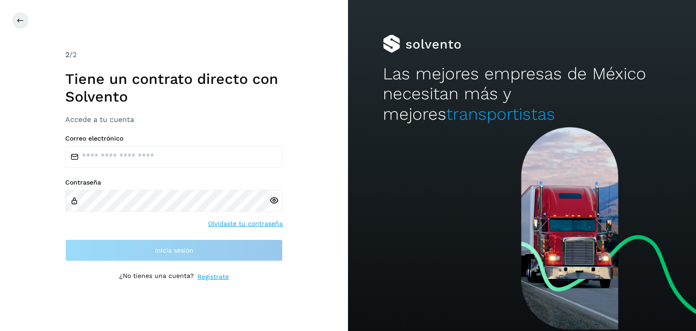  Describe the element at coordinates (174, 250) in the screenshot. I see `button: Inicia sesión` at that location.